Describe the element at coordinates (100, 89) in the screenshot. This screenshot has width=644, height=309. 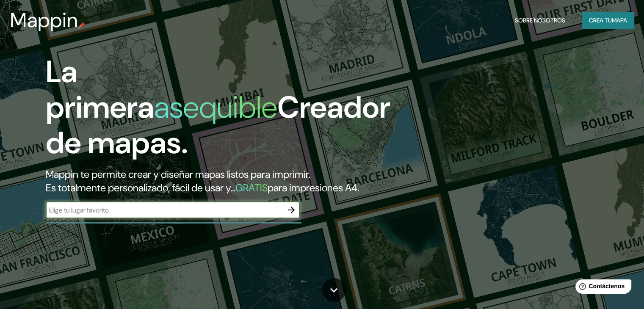
I see `font: La primera` at that location.